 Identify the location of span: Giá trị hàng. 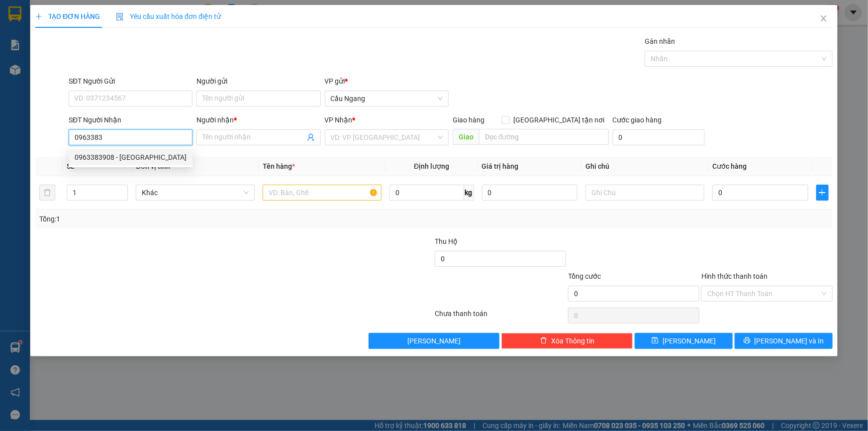
(500, 166).